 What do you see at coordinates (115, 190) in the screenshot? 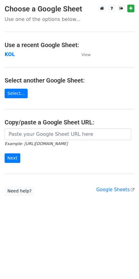
I see `a: Google Sheets` at bounding box center [115, 190].